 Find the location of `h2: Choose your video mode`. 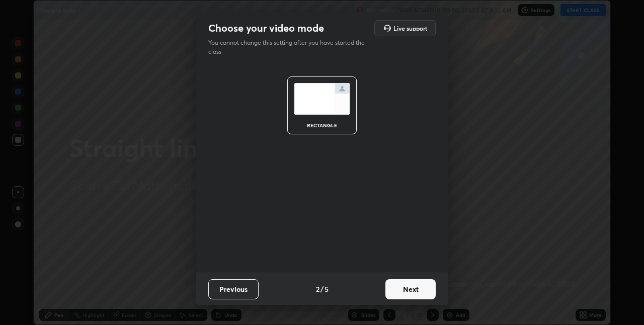

h2: Choose your video mode is located at coordinates (267, 28).